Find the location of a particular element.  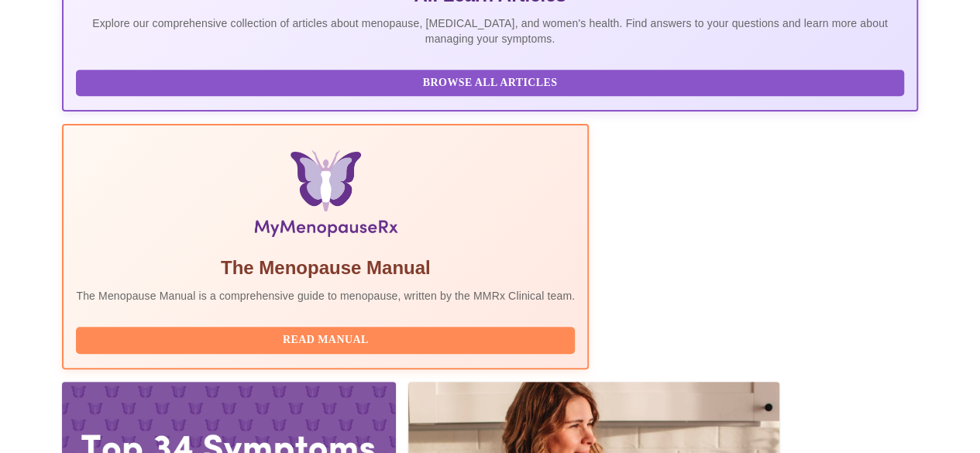

span: Read Manual is located at coordinates (325, 340).